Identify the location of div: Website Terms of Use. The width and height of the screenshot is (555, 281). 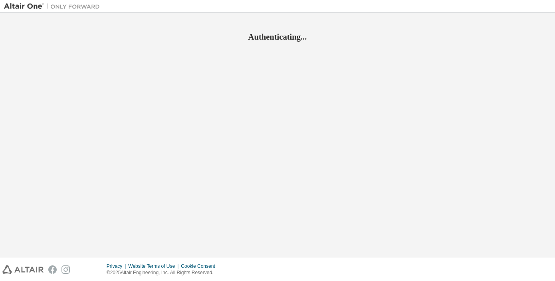
(155, 266).